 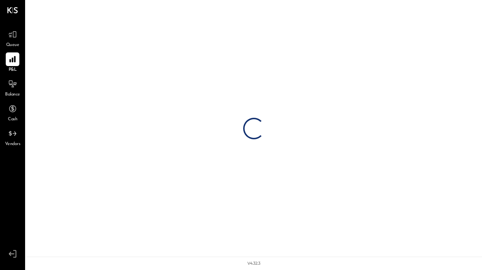 What do you see at coordinates (13, 112) in the screenshot?
I see `a: Cash` at bounding box center [13, 112].